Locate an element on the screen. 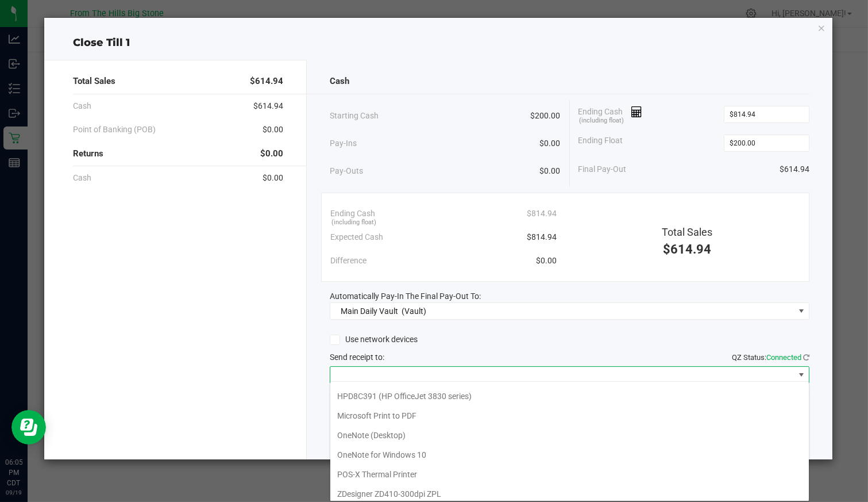  span: Pay-Ins is located at coordinates (343, 143).